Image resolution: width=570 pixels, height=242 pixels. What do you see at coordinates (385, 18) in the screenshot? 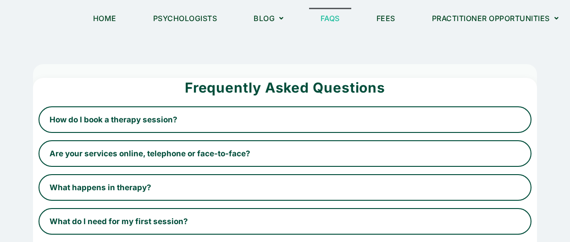
I see `a: Fees` at bounding box center [385, 18].